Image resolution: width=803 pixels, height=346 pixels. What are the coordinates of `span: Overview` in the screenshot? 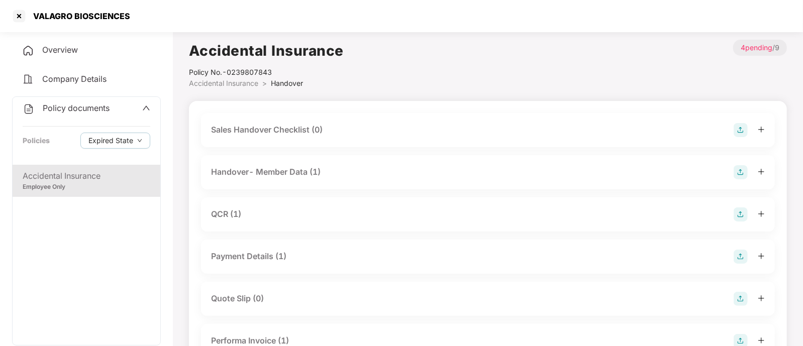 It's located at (60, 50).